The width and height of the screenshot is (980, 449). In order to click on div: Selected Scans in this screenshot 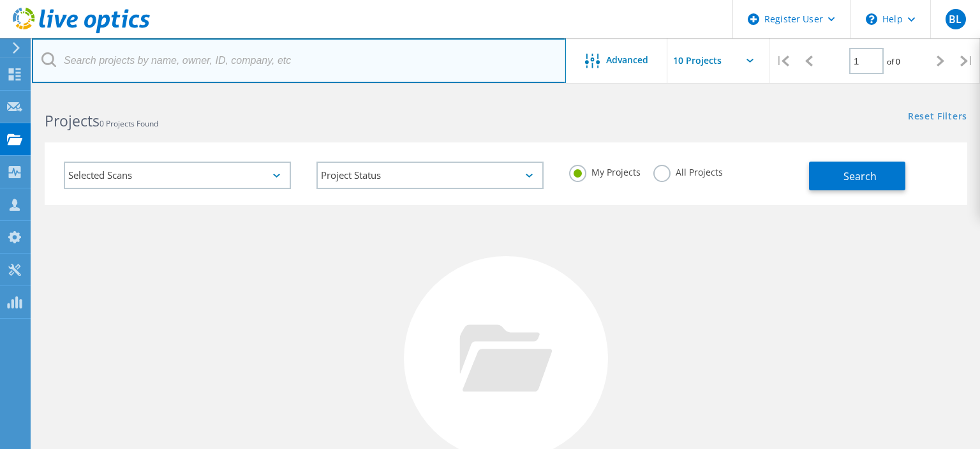, I will do `click(177, 175)`.